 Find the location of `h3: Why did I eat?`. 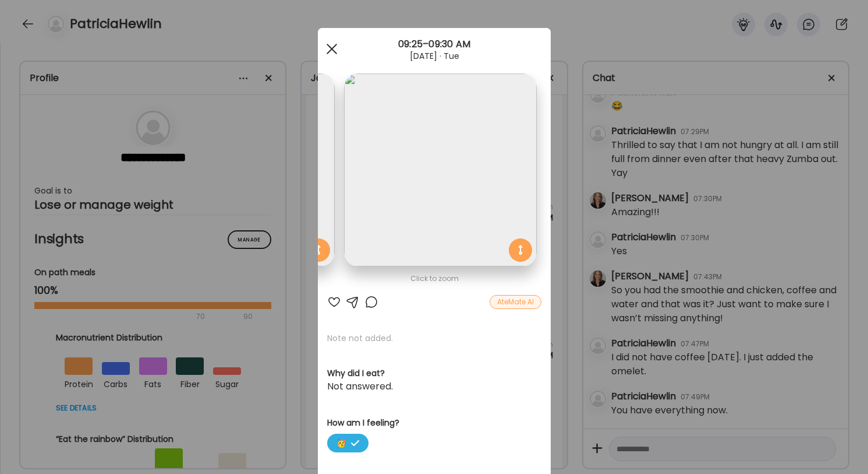

h3: Why did I eat? is located at coordinates (434, 373).